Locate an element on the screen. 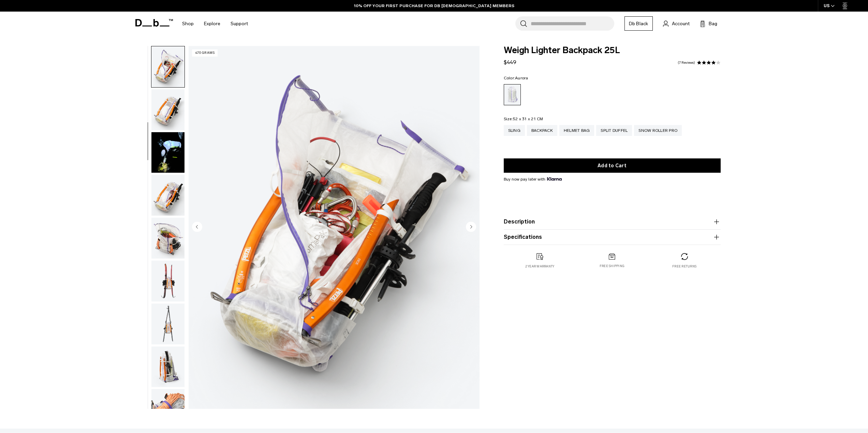 The width and height of the screenshot is (868, 433). span: $449 is located at coordinates (510, 62).